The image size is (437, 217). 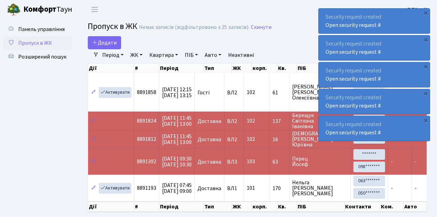 I want to click on a: Квартира, so click(x=163, y=55).